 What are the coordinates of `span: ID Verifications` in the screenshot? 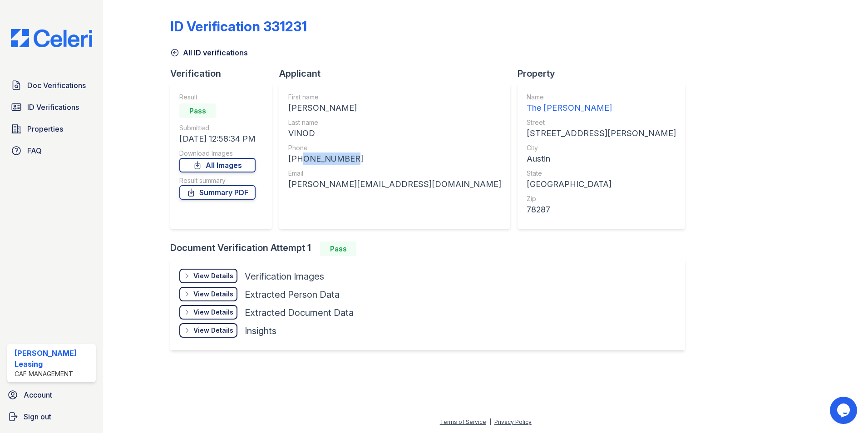 It's located at (53, 107).